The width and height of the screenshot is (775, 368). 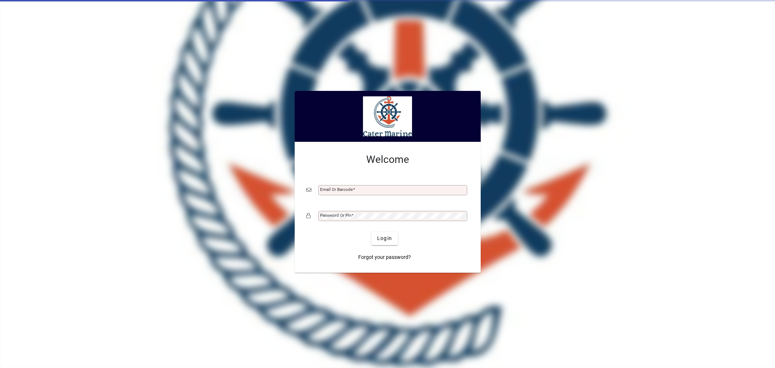 I want to click on h2: Welcome, so click(x=388, y=160).